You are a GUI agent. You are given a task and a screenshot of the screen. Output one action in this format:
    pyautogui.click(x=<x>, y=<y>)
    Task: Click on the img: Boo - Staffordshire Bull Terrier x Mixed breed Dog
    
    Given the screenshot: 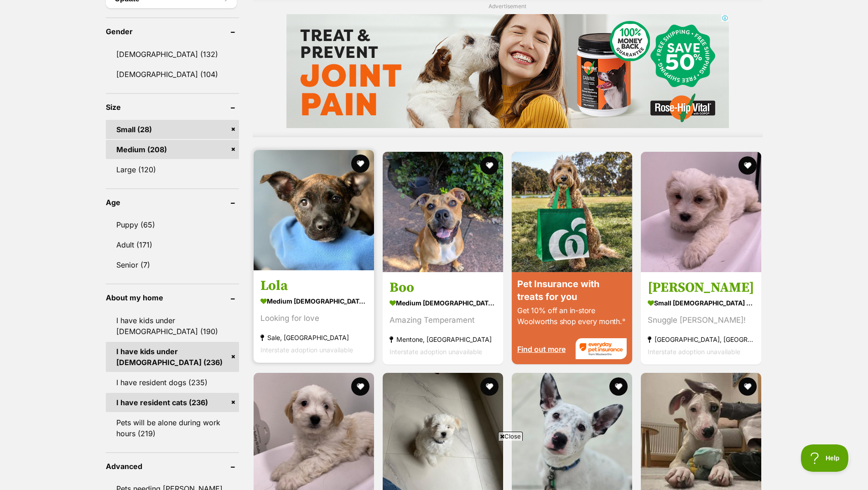 What is the action you would take?
    pyautogui.click(x=443, y=212)
    